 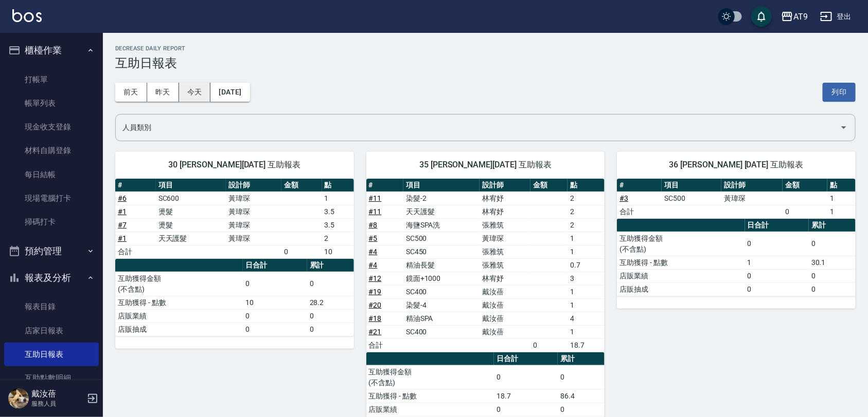 What do you see at coordinates (586, 265) in the screenshot?
I see `td: 0.7` at bounding box center [586, 265].